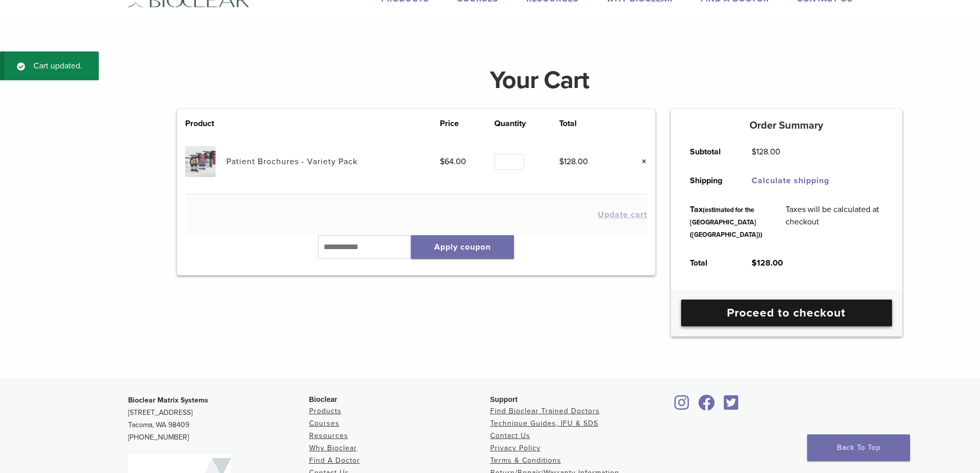  What do you see at coordinates (526, 460) in the screenshot?
I see `a: Terms & Conditions` at bounding box center [526, 460].